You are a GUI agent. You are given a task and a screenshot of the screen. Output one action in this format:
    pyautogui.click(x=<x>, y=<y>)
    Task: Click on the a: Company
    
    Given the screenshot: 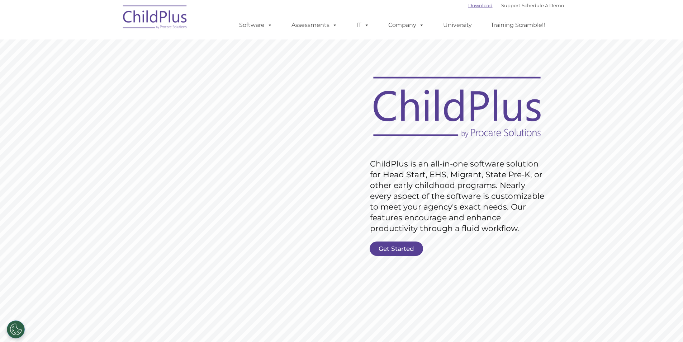 What is the action you would take?
    pyautogui.click(x=406, y=25)
    